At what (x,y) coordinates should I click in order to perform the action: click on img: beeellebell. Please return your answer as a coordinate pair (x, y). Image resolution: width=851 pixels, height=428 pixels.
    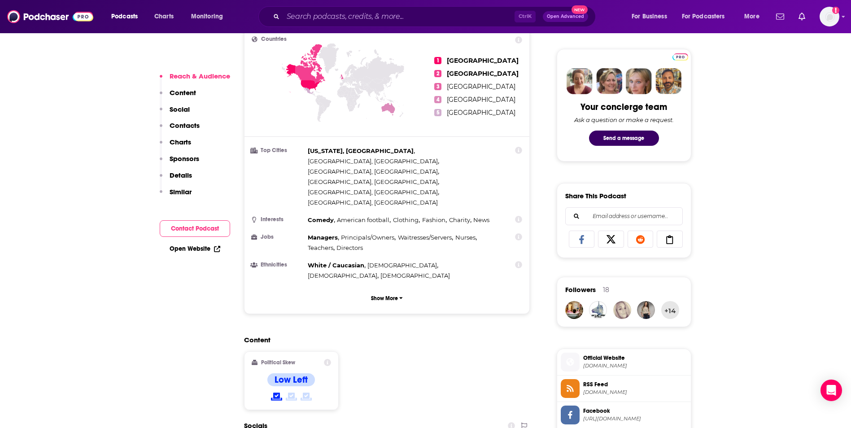
    Looking at the image, I should click on (646, 310).